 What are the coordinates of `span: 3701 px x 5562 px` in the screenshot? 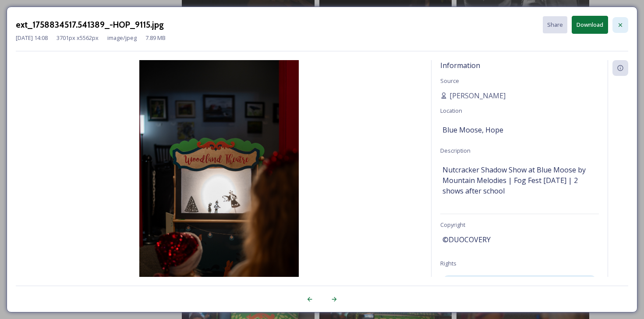 It's located at (77, 38).